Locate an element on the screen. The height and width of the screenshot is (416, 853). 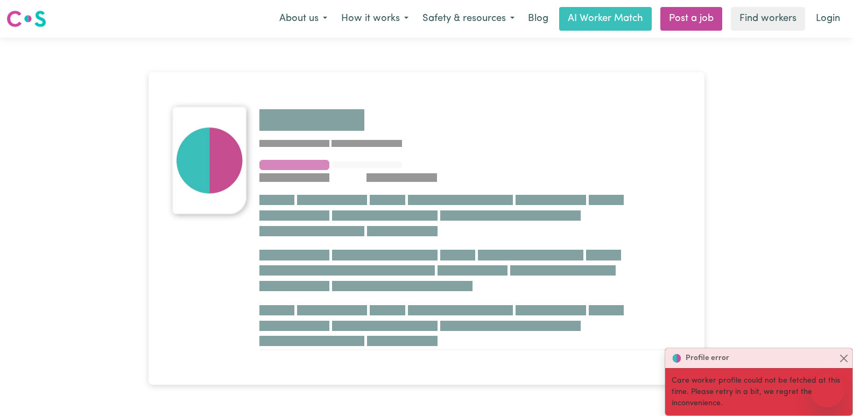
a: AI Worker Match is located at coordinates (606, 19).